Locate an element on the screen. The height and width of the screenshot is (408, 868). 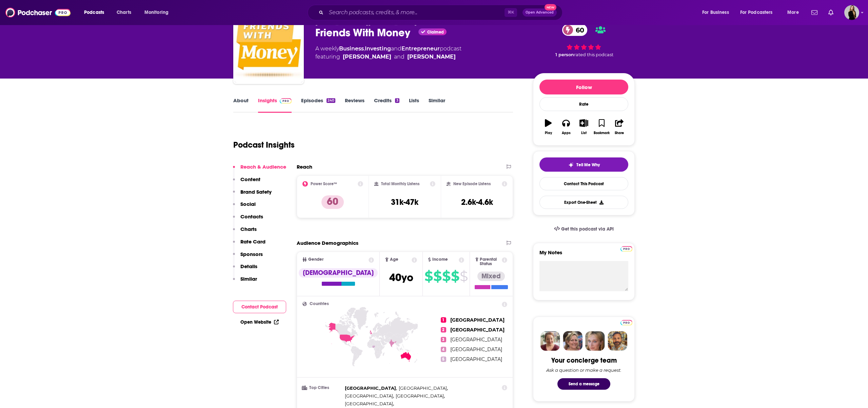
a: InsightsPodchaser Pro is located at coordinates (275, 105).